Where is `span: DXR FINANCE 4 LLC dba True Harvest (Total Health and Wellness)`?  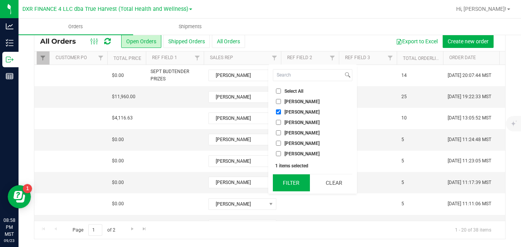
span: DXR FINANCE 4 LLC dba True Harvest (Total Health and Wellness) is located at coordinates (105, 9).